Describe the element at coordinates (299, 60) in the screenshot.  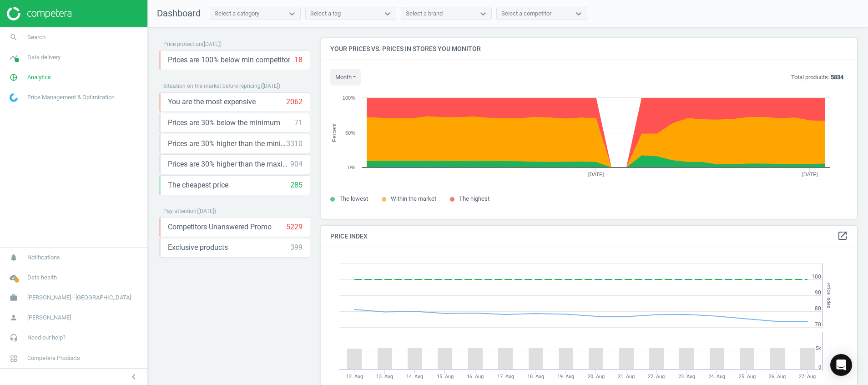
I see `div: 18` at that location.